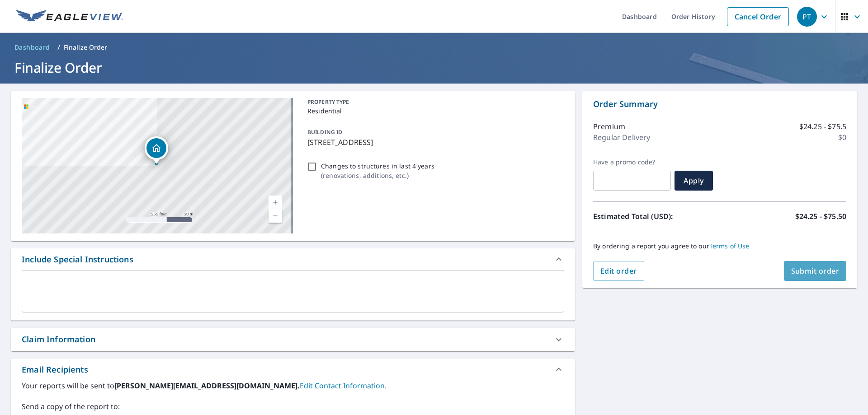  What do you see at coordinates (632, 162) in the screenshot?
I see `label: Have a promo code?` at bounding box center [632, 162].